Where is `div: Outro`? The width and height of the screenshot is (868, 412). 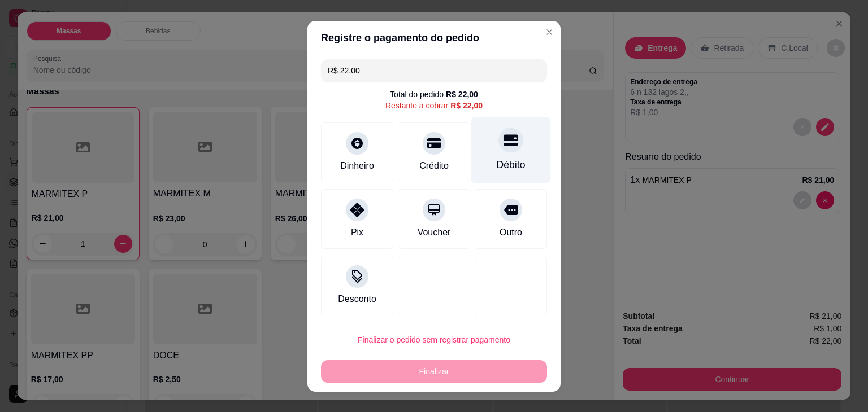 div: Outro is located at coordinates (511, 233).